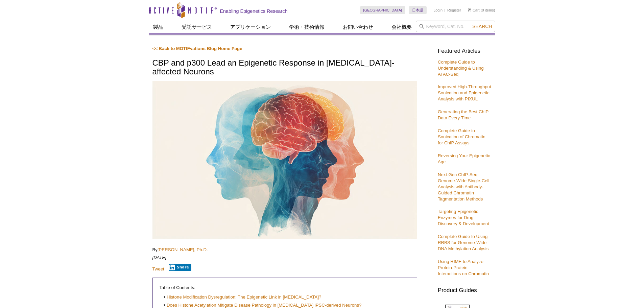 Image resolution: width=644 pixels, height=308 pixels. What do you see at coordinates (285, 250) in the screenshot?
I see `p: By` at bounding box center [285, 250].